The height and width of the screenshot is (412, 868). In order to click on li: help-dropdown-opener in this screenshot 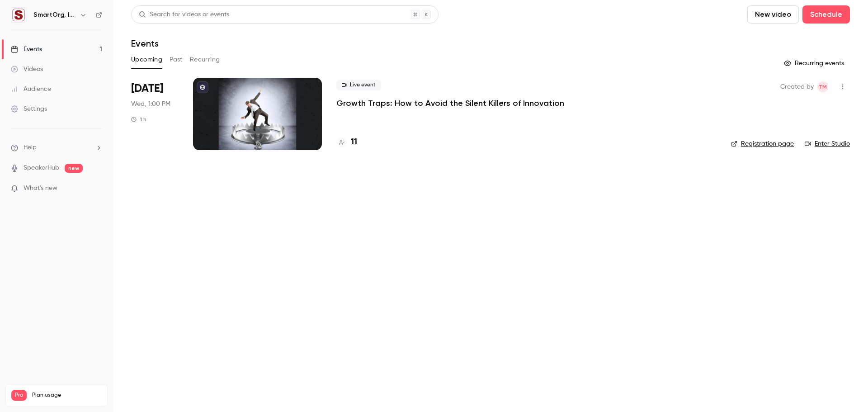, I will do `click(57, 147)`.